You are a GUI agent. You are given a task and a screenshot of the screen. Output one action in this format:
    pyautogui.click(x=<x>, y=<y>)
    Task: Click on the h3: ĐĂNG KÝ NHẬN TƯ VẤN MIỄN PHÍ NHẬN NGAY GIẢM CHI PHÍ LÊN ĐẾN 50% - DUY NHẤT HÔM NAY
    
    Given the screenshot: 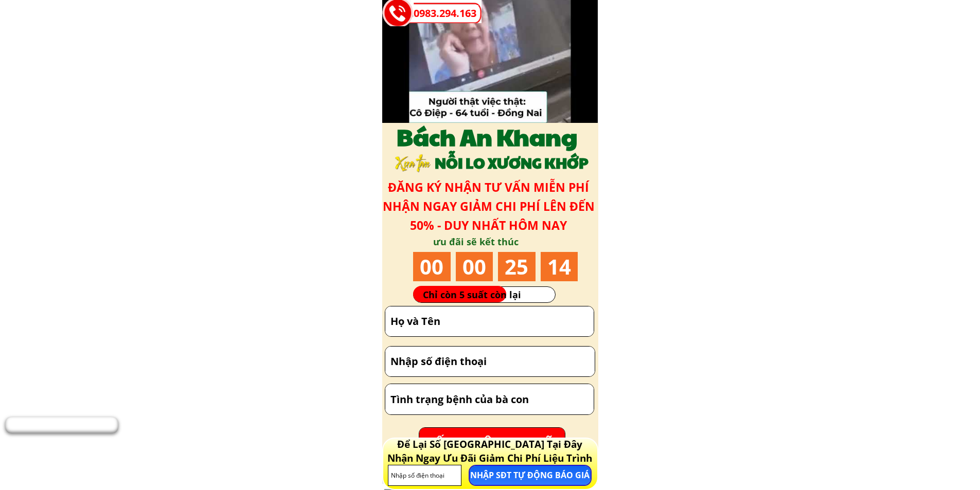 What is the action you would take?
    pyautogui.click(x=488, y=206)
    